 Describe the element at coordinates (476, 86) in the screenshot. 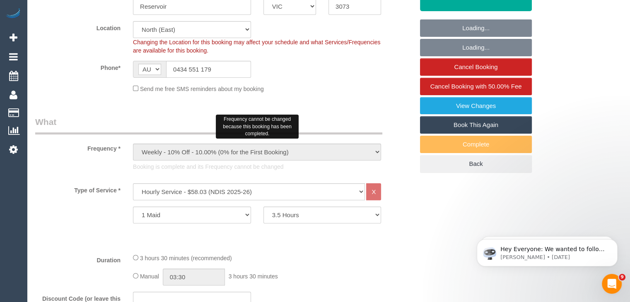

I see `span: Cancel Booking with 50.00% Fee` at that location.